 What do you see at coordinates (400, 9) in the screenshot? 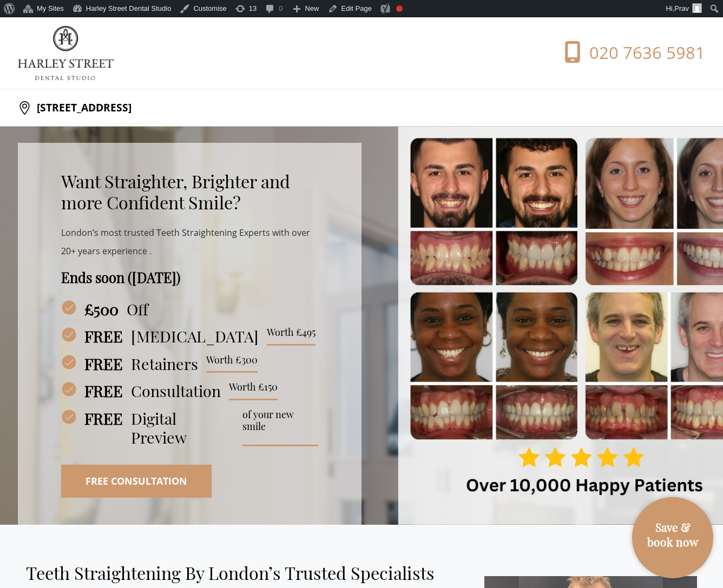
I see `div: Focus keyphrase not set` at bounding box center [400, 9].